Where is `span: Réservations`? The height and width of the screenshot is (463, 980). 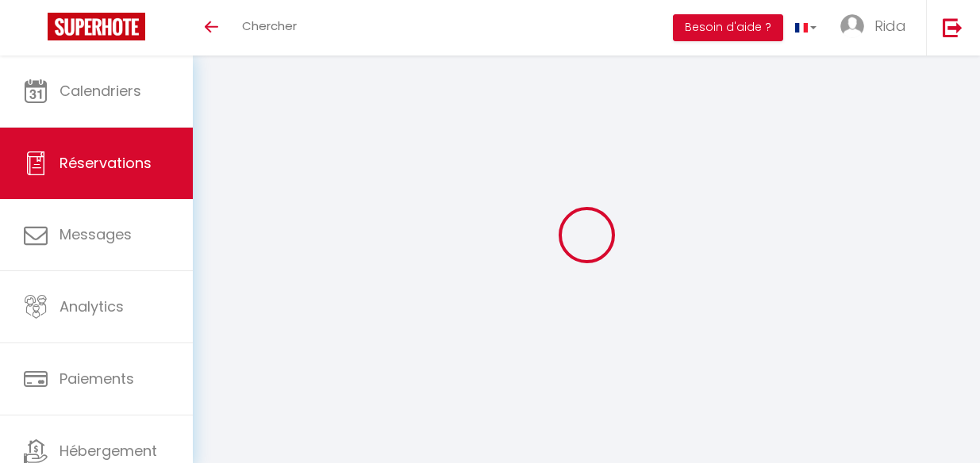
span: Réservations is located at coordinates (105, 162).